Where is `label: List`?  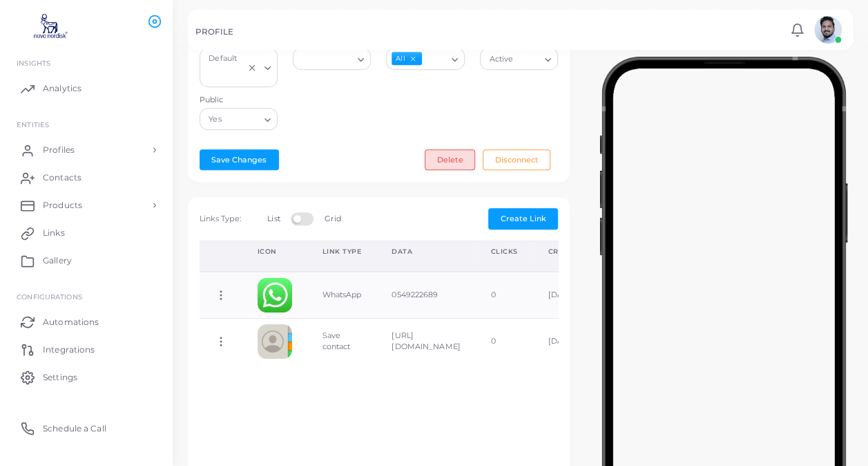 label: List is located at coordinates (273, 219).